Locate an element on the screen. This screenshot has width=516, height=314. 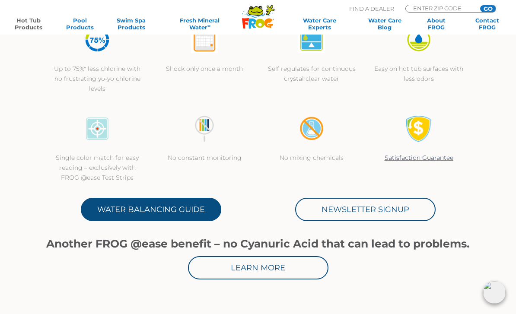
input: Zip Code Form is located at coordinates (441, 8).